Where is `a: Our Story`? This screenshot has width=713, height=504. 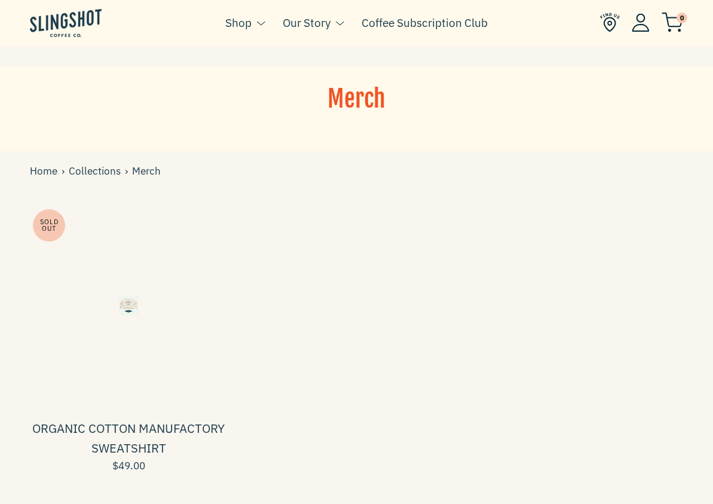 a: Our Story is located at coordinates (307, 23).